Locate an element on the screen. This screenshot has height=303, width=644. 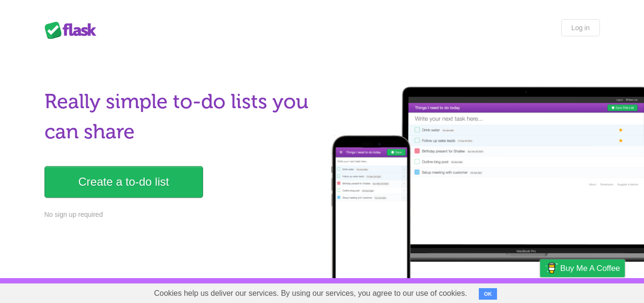
img: Buy me a coffee is located at coordinates (551, 268).